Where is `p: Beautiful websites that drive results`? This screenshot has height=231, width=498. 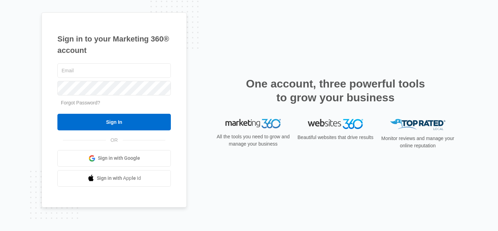
p: Beautiful websites that drive results is located at coordinates (336, 137).